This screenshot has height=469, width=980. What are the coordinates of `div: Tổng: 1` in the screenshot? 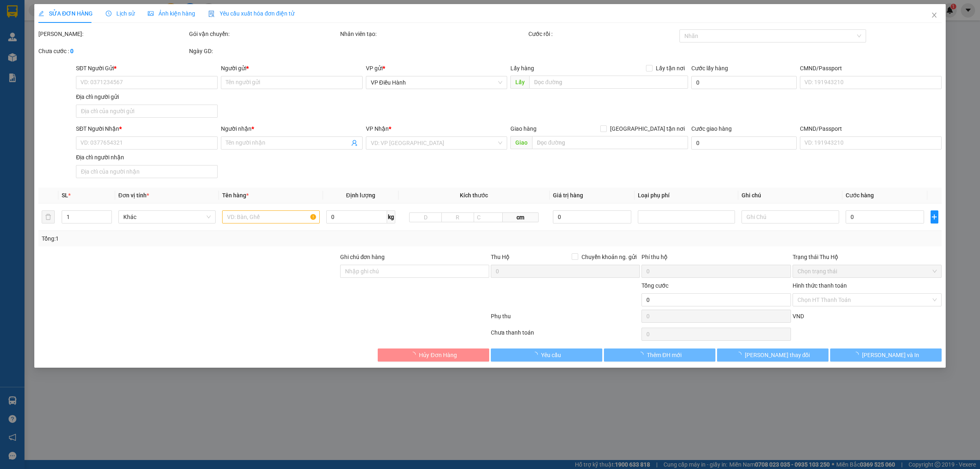 It's located at (210, 239).